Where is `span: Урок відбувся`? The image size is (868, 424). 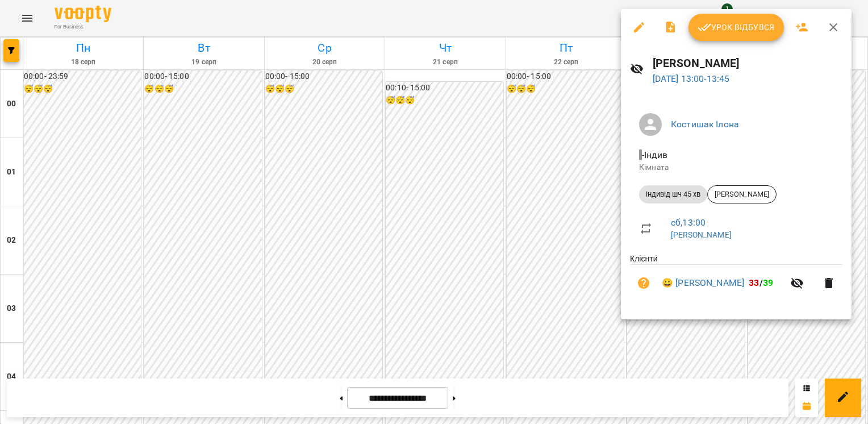
span: Урок відбувся is located at coordinates (736, 27).